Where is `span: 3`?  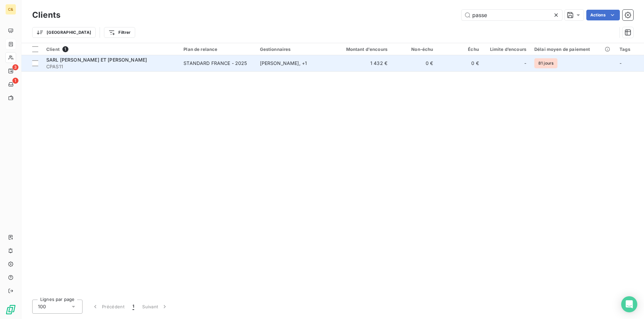 span: 3 is located at coordinates (15, 67).